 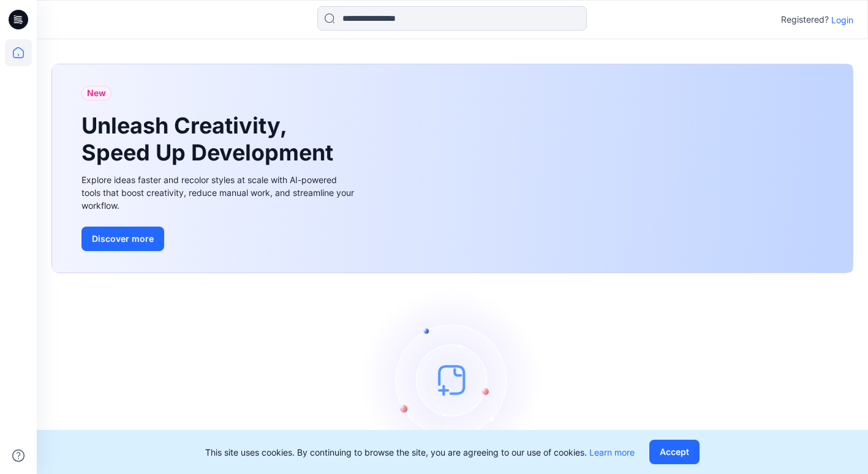 I want to click on a: Learn more, so click(x=612, y=452).